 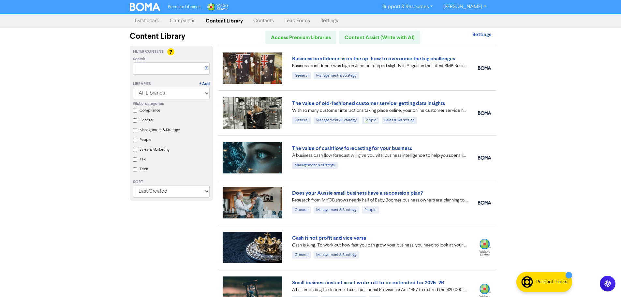 What do you see at coordinates (380, 245) in the screenshot?
I see `div: Cash is King. To work out how fast you can grow your business, you need to look at your projected...` at bounding box center [380, 245].